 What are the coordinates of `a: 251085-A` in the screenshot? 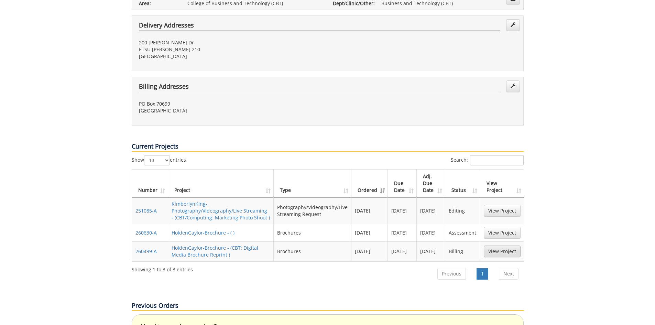 It's located at (146, 210).